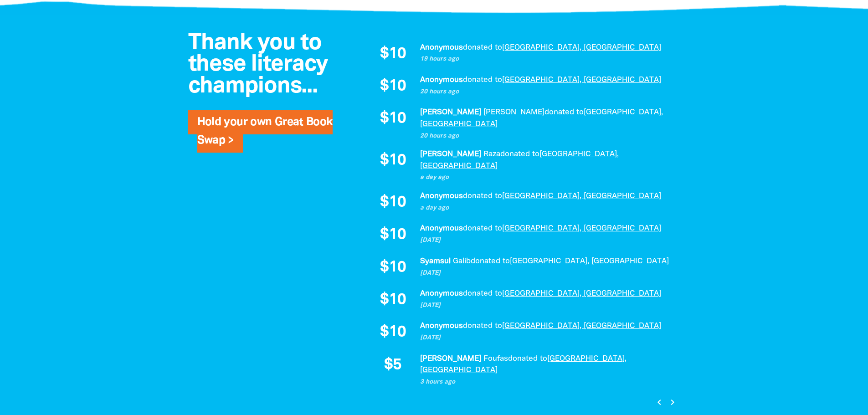  What do you see at coordinates (659, 402) in the screenshot?
I see `i: chevron_left` at bounding box center [659, 402].